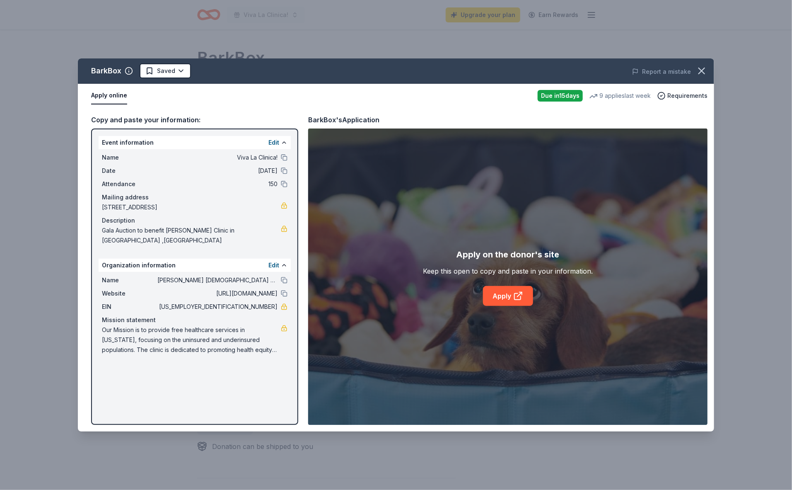 Image resolution: width=792 pixels, height=490 pixels. Describe the element at coordinates (166, 71) in the screenshot. I see `span: Saved` at that location.